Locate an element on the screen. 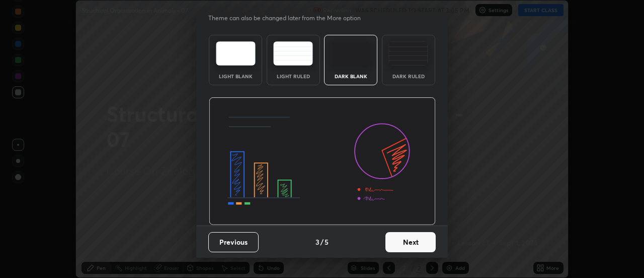 The height and width of the screenshot is (278, 644). h4: 3 is located at coordinates (317, 241).